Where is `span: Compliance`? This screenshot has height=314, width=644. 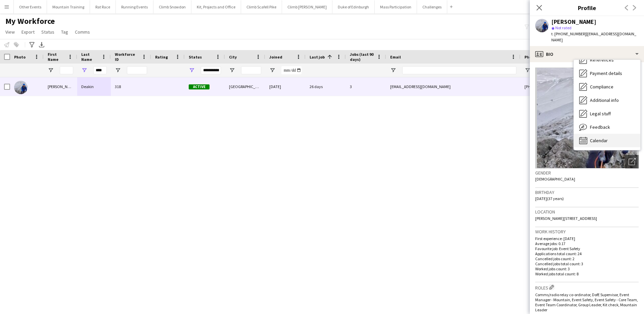
span: Compliance is located at coordinates (602, 87).